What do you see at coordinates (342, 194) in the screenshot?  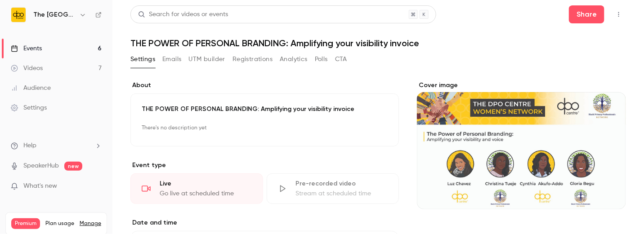 I see `div: Stream at scheduled time` at bounding box center [342, 194].